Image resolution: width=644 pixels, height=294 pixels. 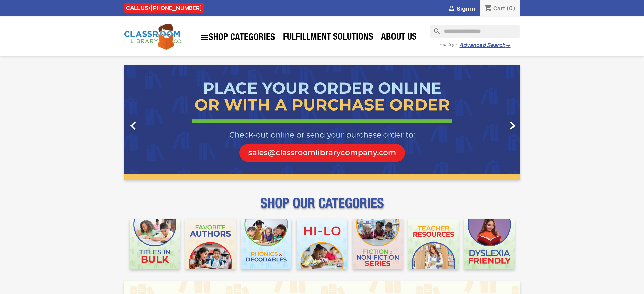 What do you see at coordinates (450, 45) in the screenshot?
I see `span: - or try -` at bounding box center [450, 45].